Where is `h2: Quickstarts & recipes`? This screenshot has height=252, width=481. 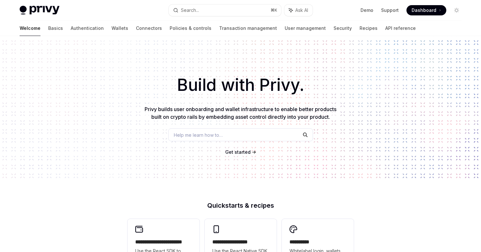 h2: Quickstarts & recipes is located at coordinates (241, 206).